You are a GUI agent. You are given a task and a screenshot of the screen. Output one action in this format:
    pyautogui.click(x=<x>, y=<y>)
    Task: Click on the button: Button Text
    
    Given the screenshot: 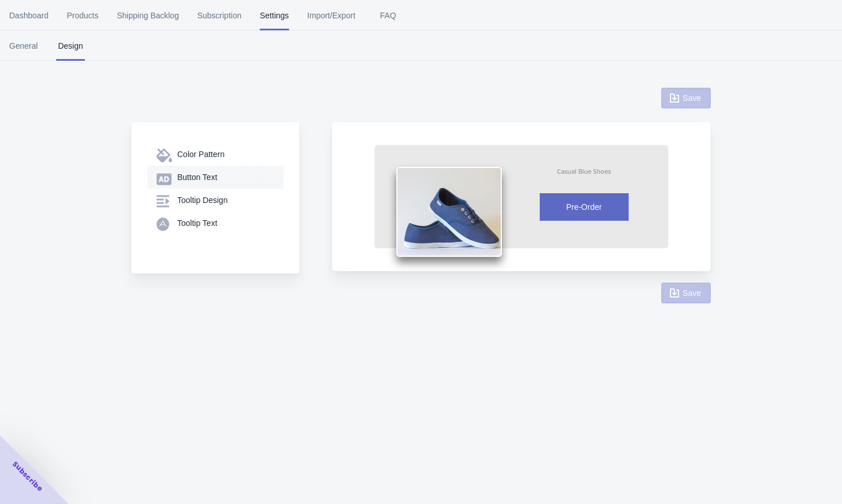 What is the action you would take?
    pyautogui.click(x=215, y=177)
    